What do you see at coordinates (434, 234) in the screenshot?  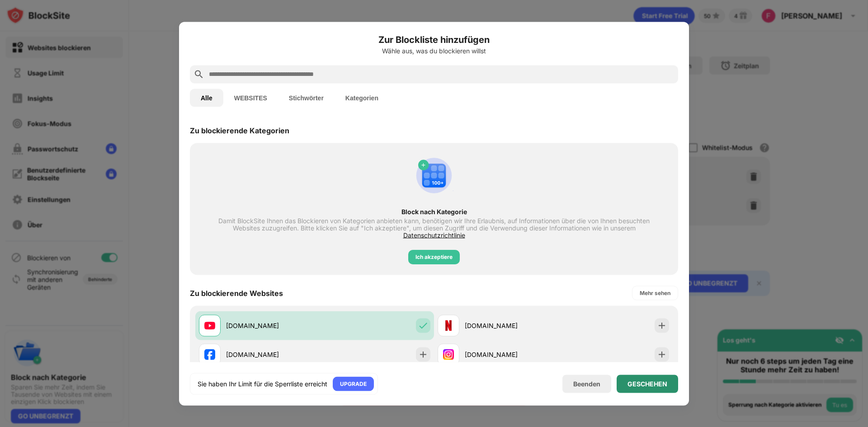 I see `span: Datenschutzrichtlinie` at bounding box center [434, 234].